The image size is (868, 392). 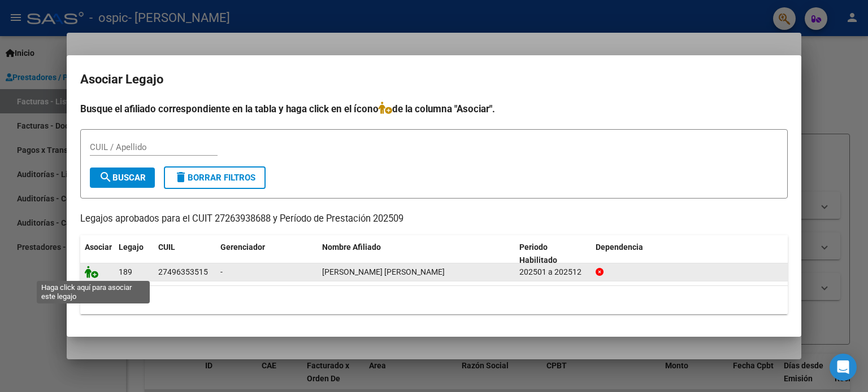 I want to click on span: Borrar Filtros, so click(x=215, y=178).